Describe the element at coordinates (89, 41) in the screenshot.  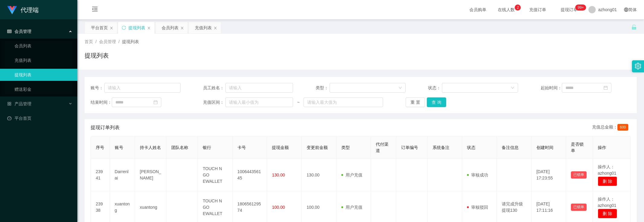
I see `span: 首页` at that location.